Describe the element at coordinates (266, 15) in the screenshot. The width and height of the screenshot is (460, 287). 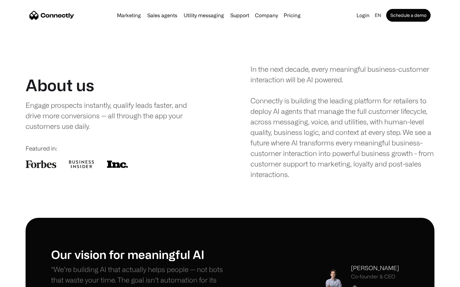
I see `div: Company` at that location.